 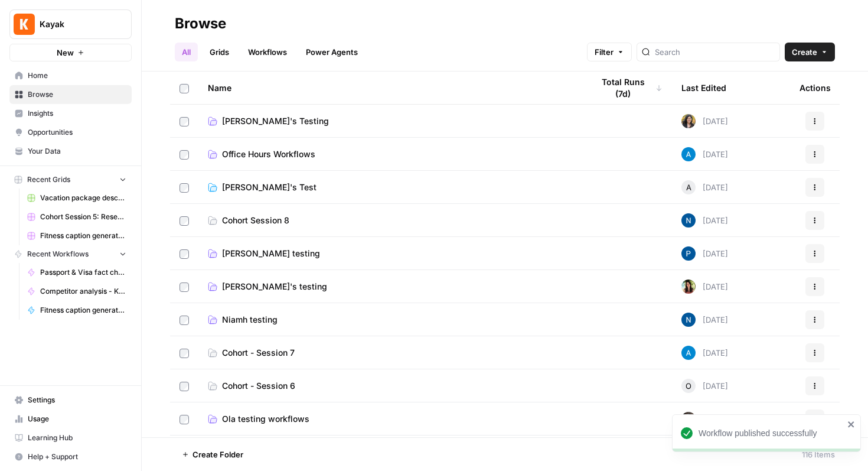 What do you see at coordinates (815, 88) in the screenshot?
I see `div: Actions` at bounding box center [815, 88].